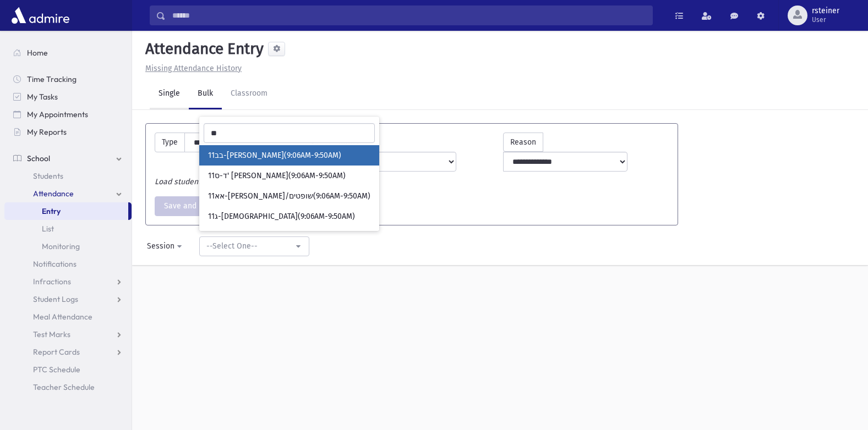  What do you see at coordinates (42, 97) in the screenshot?
I see `span: My Tasks` at bounding box center [42, 97].